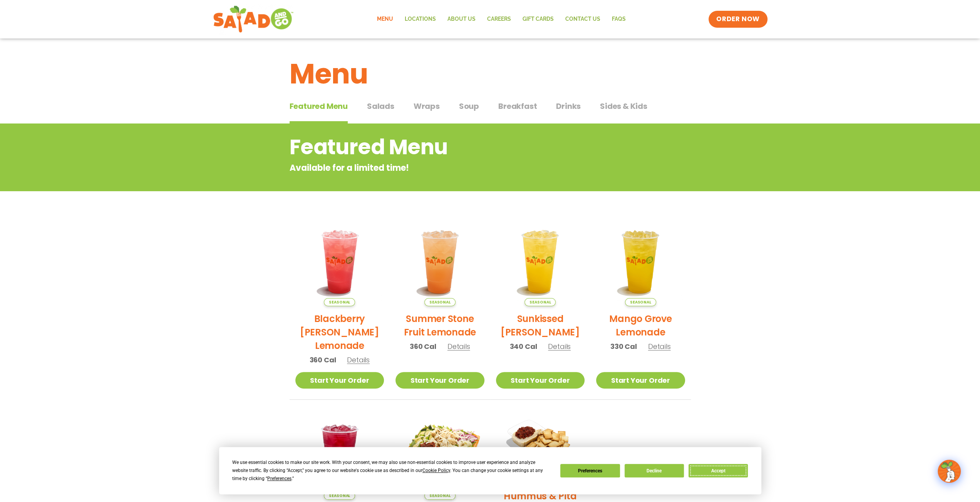 The height and width of the screenshot is (502, 980). What do you see at coordinates (380, 106) in the screenshot?
I see `span: Salads` at bounding box center [380, 106].